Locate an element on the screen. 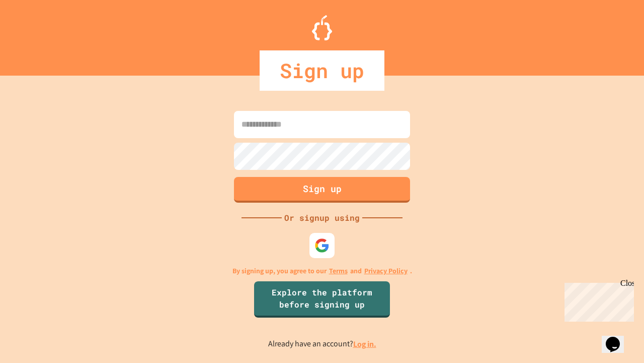 Image resolution: width=644 pixels, height=363 pixels. div: Chat with us now!Close is located at coordinates (37, 34).